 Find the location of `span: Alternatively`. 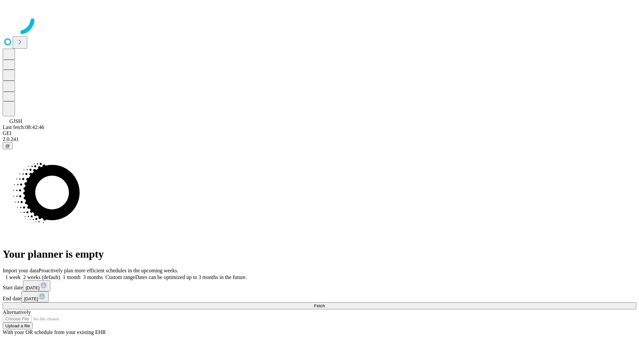

span: Alternatively is located at coordinates (17, 312).